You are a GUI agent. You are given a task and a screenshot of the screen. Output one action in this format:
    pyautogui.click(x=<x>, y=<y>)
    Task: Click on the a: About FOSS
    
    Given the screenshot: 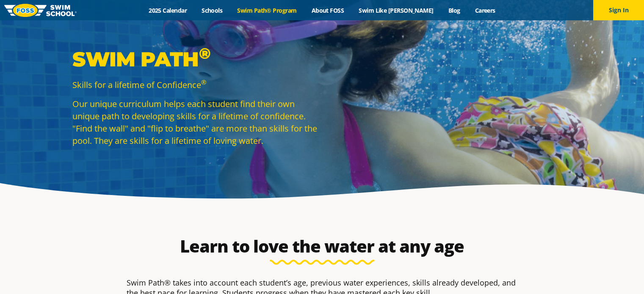 What is the action you would take?
    pyautogui.click(x=328, y=10)
    